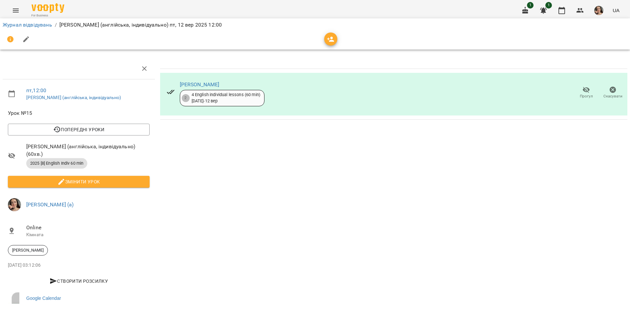 This screenshot has height=310, width=630. I want to click on li: Google Calendar, so click(79, 298).